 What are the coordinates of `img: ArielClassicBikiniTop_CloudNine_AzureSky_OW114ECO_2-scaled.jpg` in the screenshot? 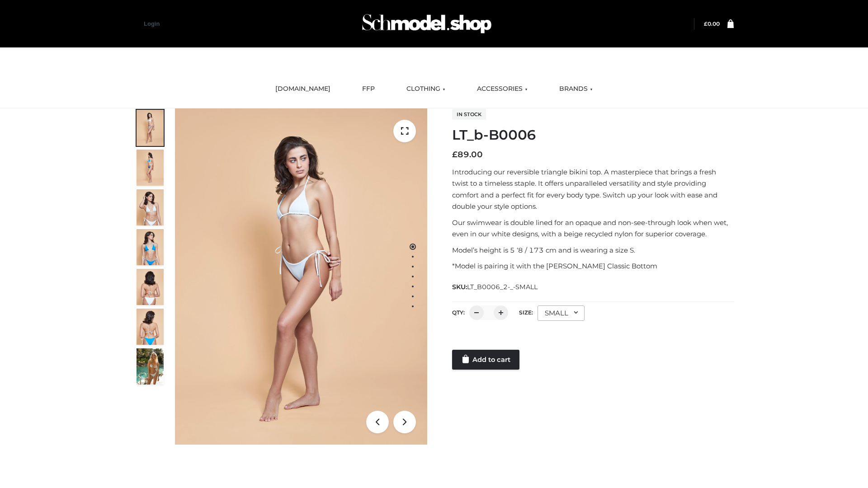 It's located at (150, 168).